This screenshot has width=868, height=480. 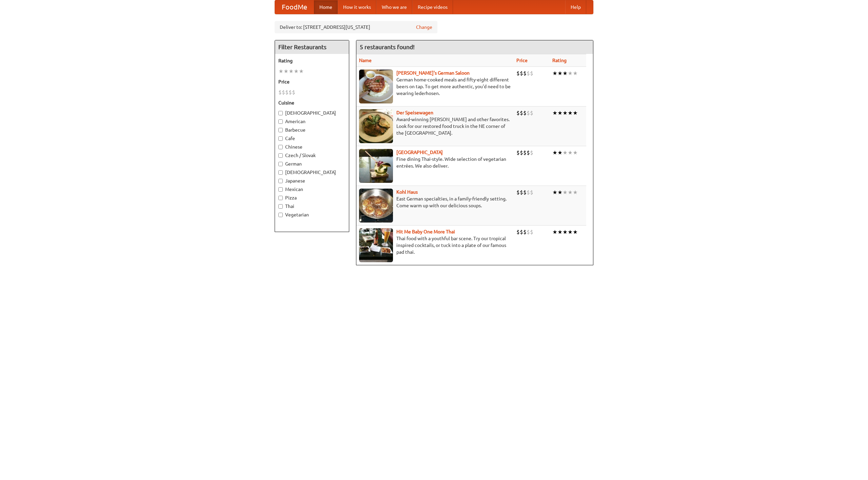 What do you see at coordinates (312, 47) in the screenshot?
I see `h4: Filter Restaurants` at bounding box center [312, 47].